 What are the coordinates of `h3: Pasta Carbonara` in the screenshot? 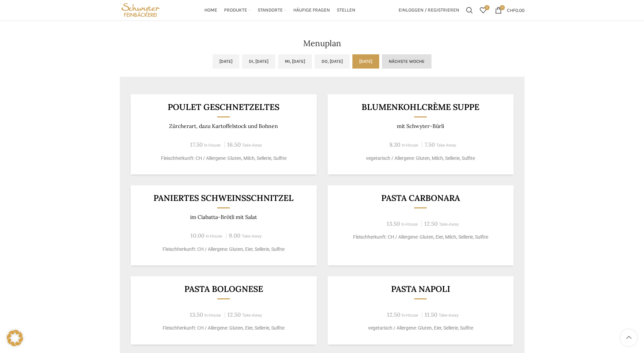 It's located at (420, 198).